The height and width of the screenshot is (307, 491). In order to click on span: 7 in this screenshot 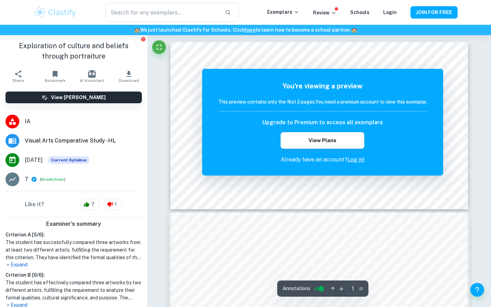, I will do `click(93, 204)`.